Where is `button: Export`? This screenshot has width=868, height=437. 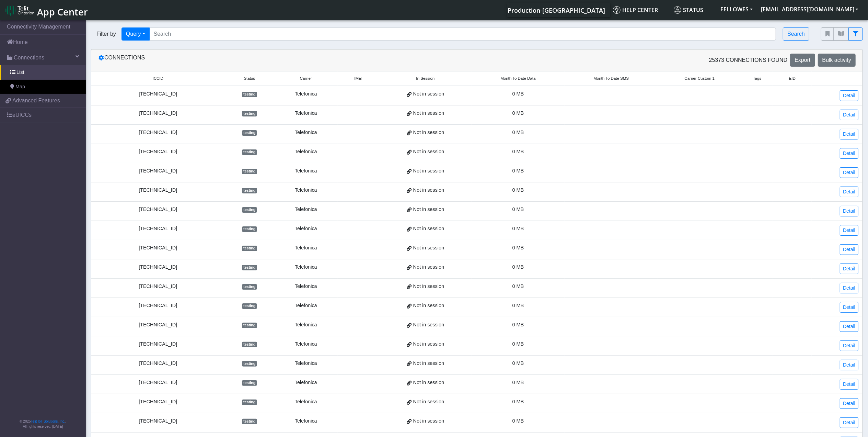
button: Export is located at coordinates (802, 60).